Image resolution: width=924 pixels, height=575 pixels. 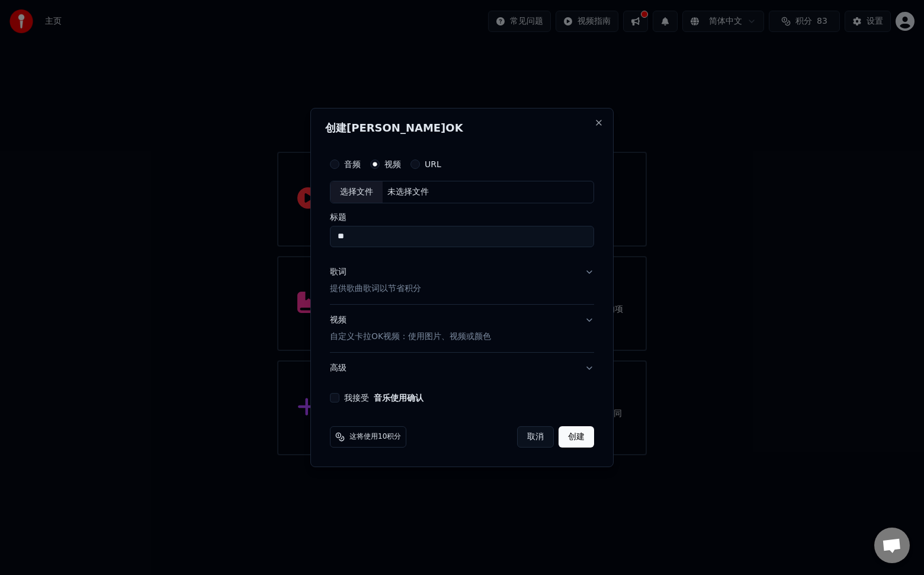 I want to click on button: 视频自定义卡拉OK视频：使用图片、视频或颜色, so click(x=462, y=328).